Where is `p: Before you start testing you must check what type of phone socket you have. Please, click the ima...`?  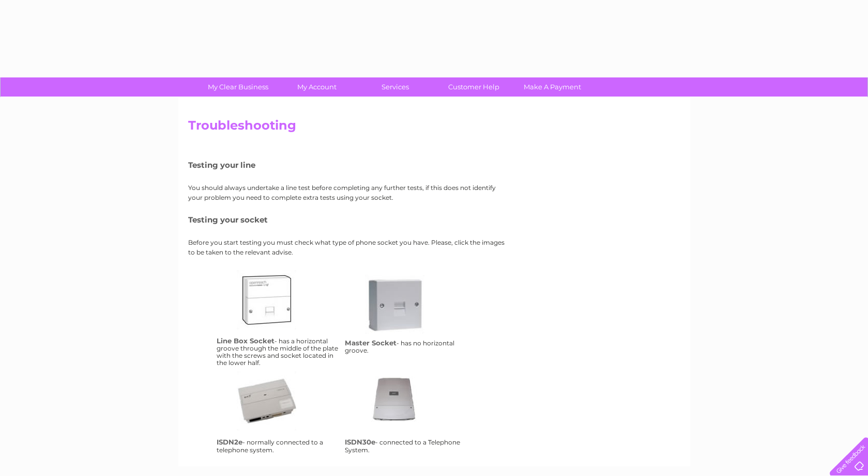
p: Before you start testing you must check what type of phone socket you have. Please, click the ima... is located at coordinates (348, 247).